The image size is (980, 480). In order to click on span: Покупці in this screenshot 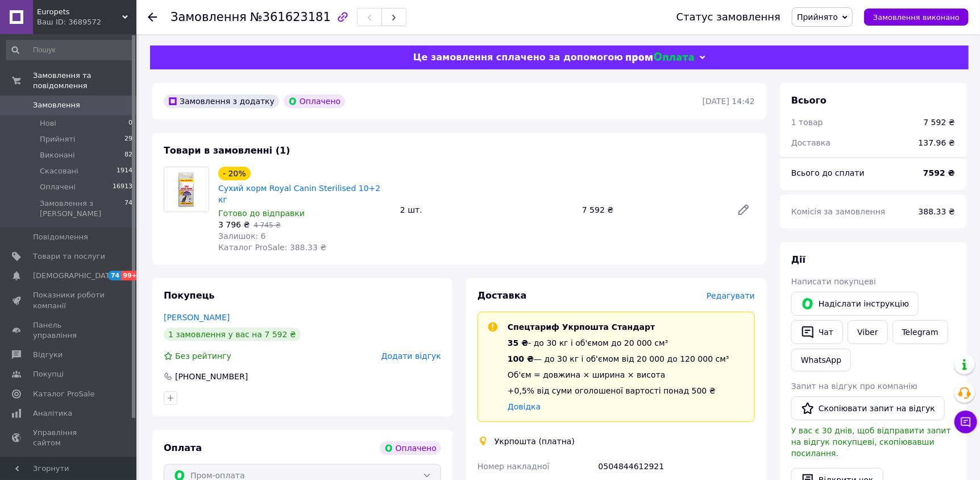, I will do `click(48, 374)`.